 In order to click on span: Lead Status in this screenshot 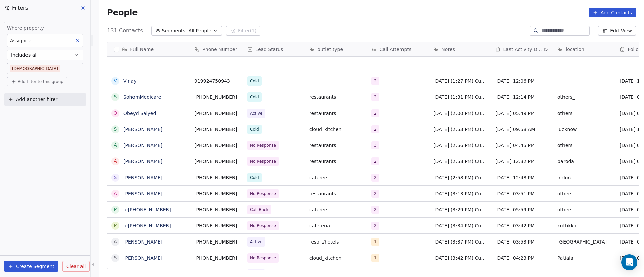, I will do `click(269, 49)`.